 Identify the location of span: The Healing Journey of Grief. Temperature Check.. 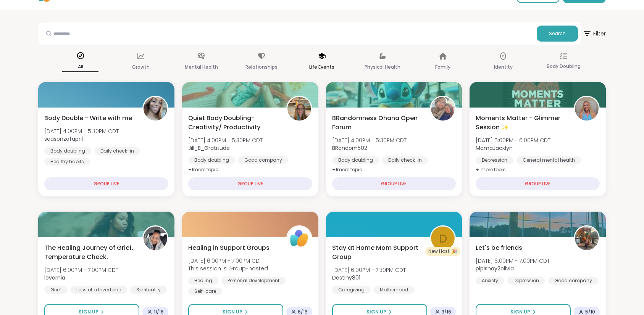
(89, 253).